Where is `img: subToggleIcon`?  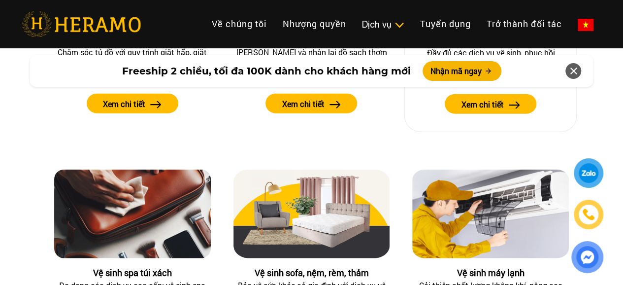 img: subToggleIcon is located at coordinates (399, 25).